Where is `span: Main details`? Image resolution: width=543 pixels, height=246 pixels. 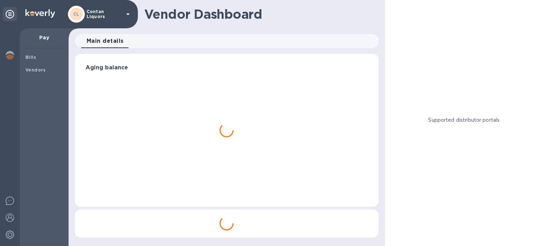
span: Main details is located at coordinates (105, 41).